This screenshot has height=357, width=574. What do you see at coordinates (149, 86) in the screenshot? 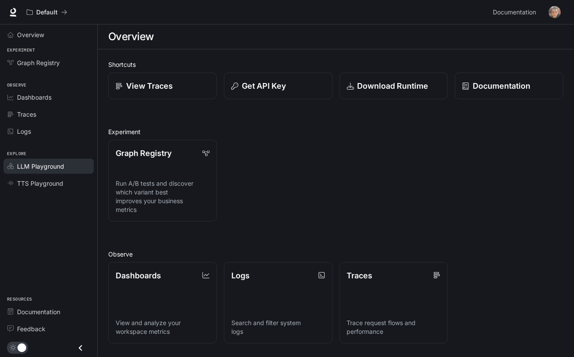
I see `p: View Traces` at bounding box center [149, 86].